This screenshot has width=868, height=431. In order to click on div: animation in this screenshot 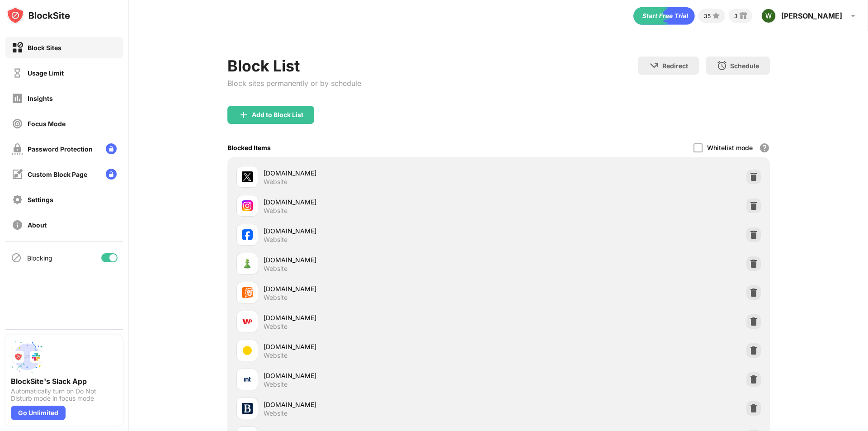, I will do `click(664, 16)`.